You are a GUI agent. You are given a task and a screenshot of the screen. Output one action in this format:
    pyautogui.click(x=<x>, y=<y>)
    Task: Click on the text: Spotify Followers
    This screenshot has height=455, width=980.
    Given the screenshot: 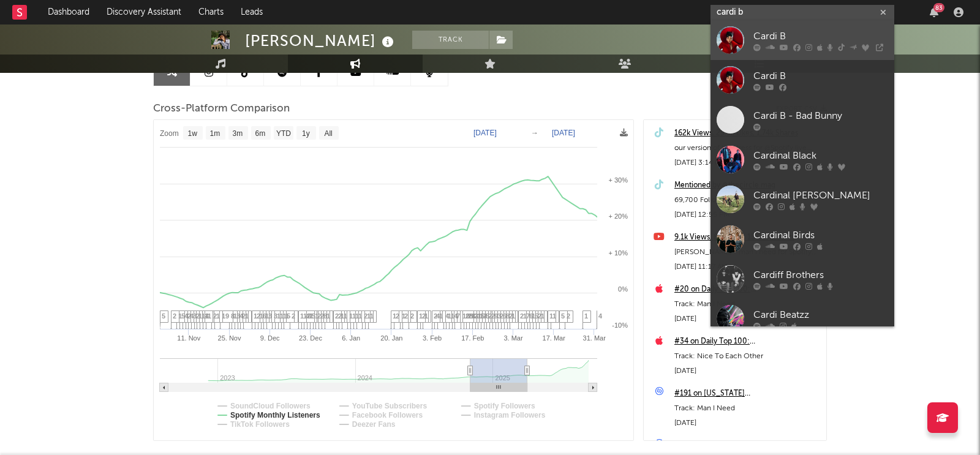 What is the action you would take?
    pyautogui.click(x=505, y=406)
    